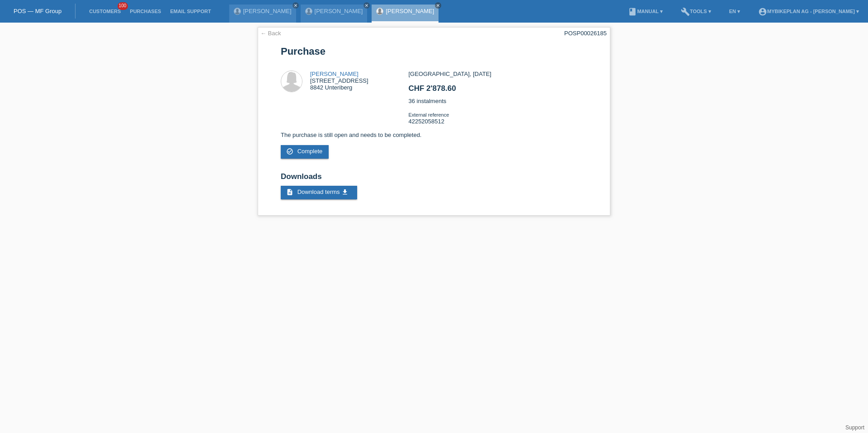 The image size is (868, 433). I want to click on h2: CHF 2'878.60, so click(497, 91).